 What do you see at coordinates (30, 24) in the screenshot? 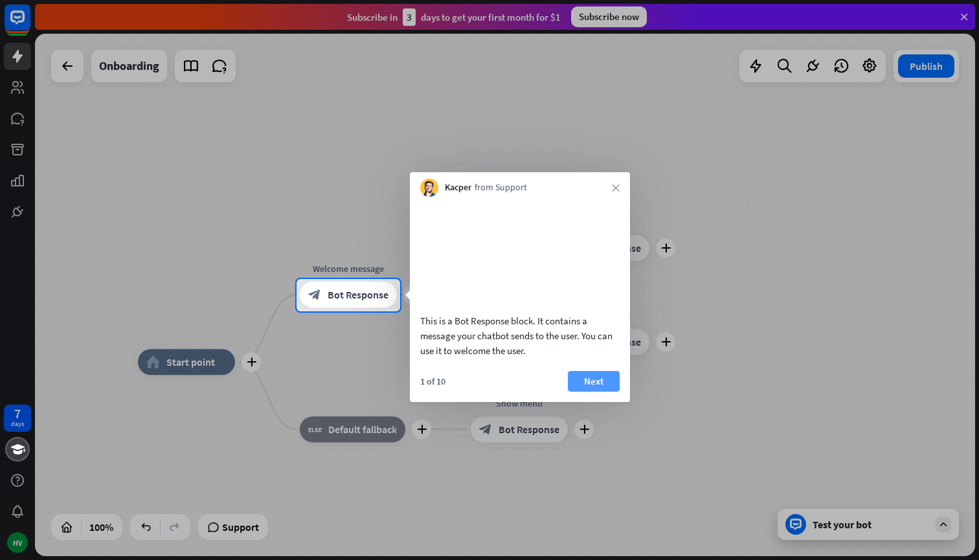
I see `button: Open LiveChat chat widget` at bounding box center [30, 24].